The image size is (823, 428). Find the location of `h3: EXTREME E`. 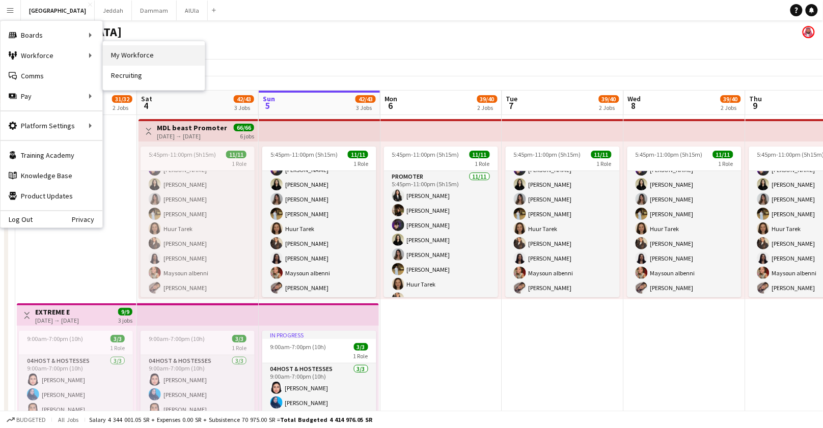

h3: EXTREME E is located at coordinates (57, 312).